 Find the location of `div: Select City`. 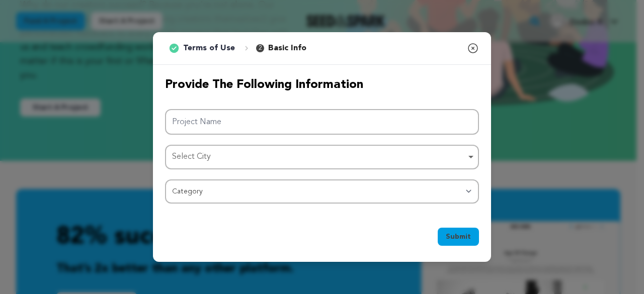

div: Select City is located at coordinates (319, 157).